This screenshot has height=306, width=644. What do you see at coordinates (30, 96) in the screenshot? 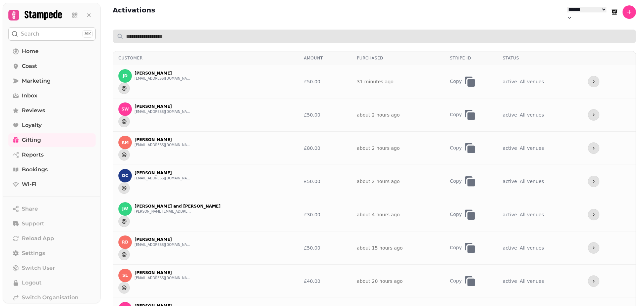
I see `span: Inbox` at bounding box center [30, 96].